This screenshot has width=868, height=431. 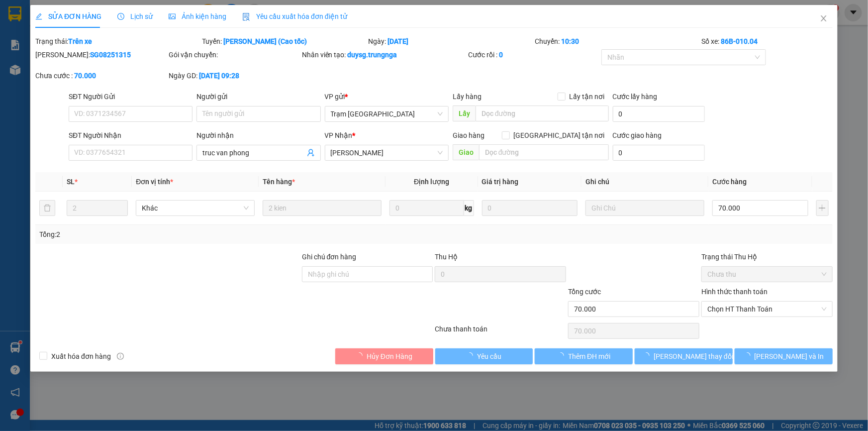 I want to click on input: Ghi Chú, so click(x=644, y=208).